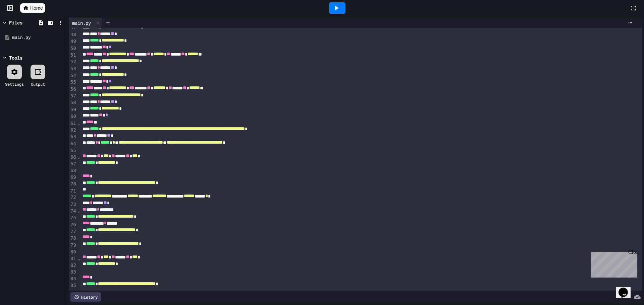 This screenshot has width=644, height=305. I want to click on div: 57, so click(73, 96).